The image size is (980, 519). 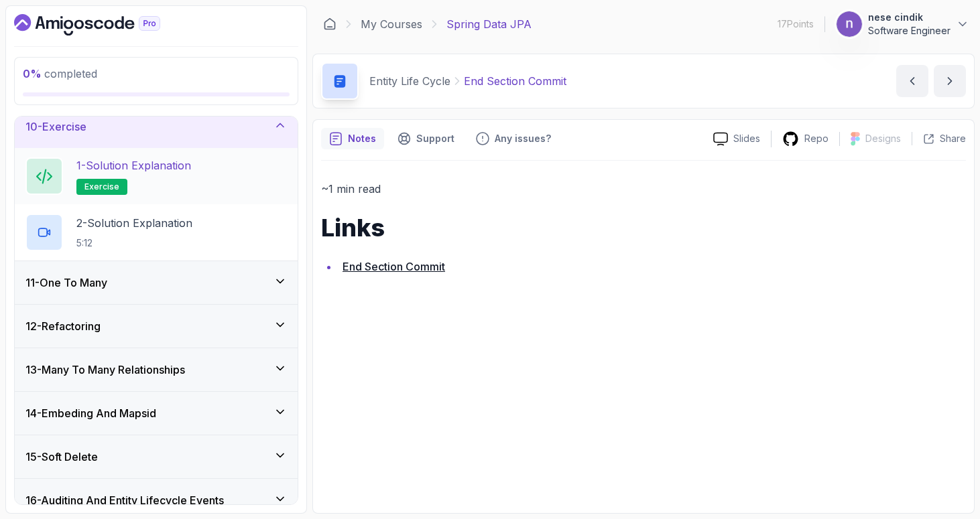 What do you see at coordinates (908, 31) in the screenshot?
I see `p: Software Engineer` at bounding box center [908, 31].